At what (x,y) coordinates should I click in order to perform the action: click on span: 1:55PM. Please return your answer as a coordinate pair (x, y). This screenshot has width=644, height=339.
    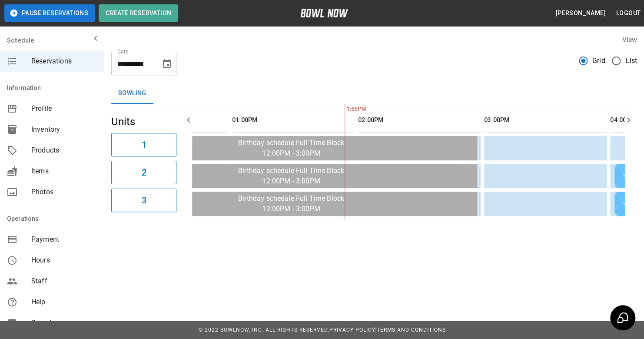
    Looking at the image, I should click on (346, 109).